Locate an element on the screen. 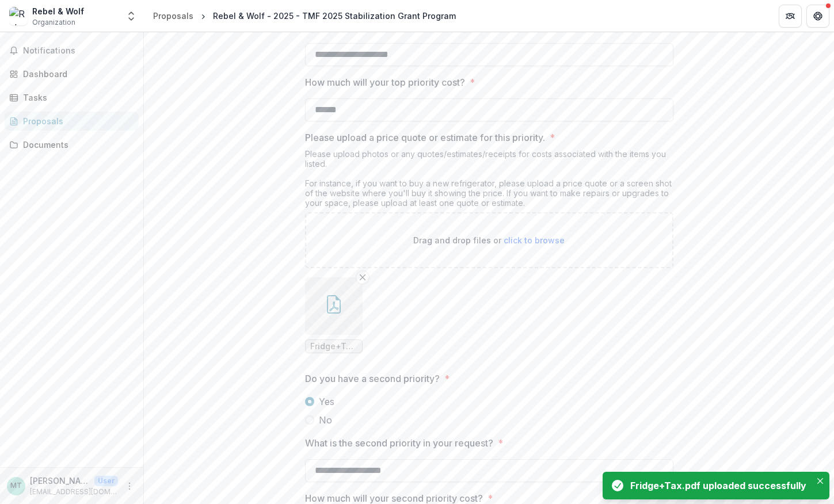 This screenshot has height=504, width=834. div: Documents is located at coordinates (76, 144).